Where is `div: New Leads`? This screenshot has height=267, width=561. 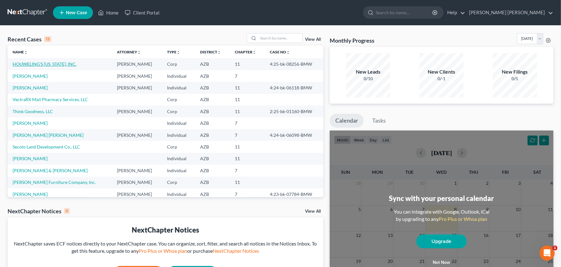
div: New Leads is located at coordinates (368, 72).